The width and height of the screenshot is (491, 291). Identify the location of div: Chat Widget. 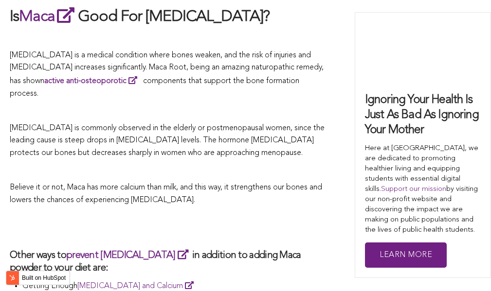
(466, 268).